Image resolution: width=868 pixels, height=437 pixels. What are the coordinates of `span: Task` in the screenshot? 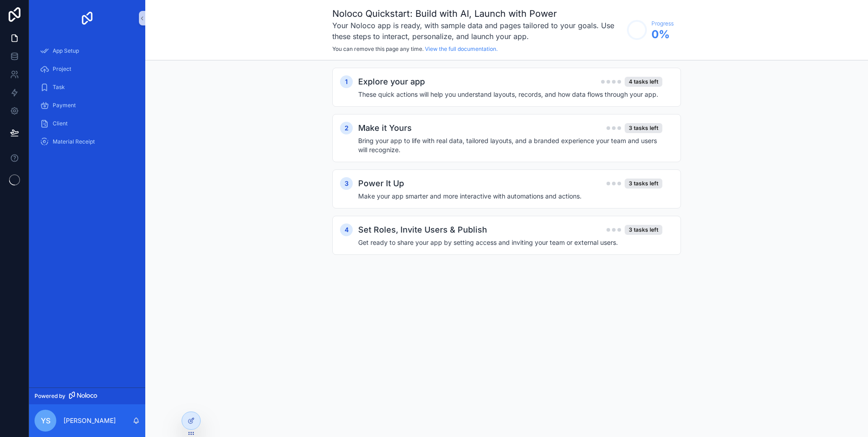 It's located at (58, 88).